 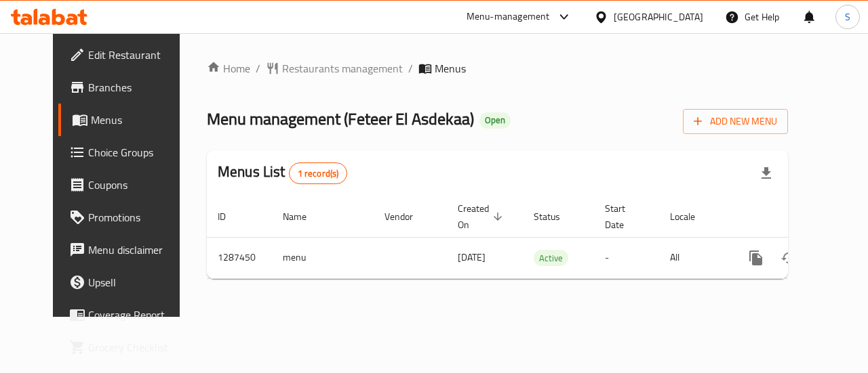 What do you see at coordinates (735, 121) in the screenshot?
I see `button: Add New Menu` at bounding box center [735, 121].